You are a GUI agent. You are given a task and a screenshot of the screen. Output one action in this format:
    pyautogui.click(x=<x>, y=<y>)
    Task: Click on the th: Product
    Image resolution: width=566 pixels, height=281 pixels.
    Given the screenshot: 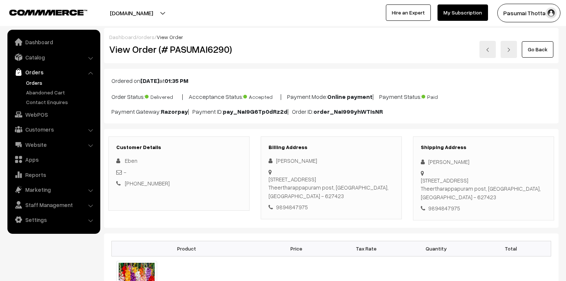 What is the action you would take?
    pyautogui.click(x=186, y=248)
    